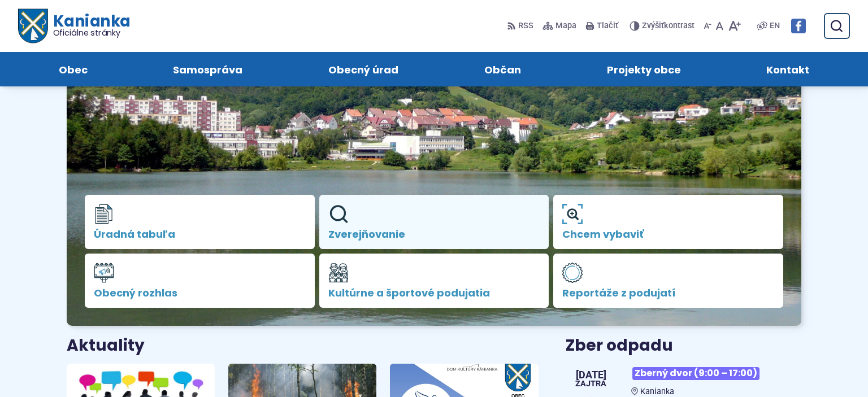 This screenshot has height=397, width=868. What do you see at coordinates (657, 391) in the screenshot?
I see `span: Kanianka` at bounding box center [657, 391].